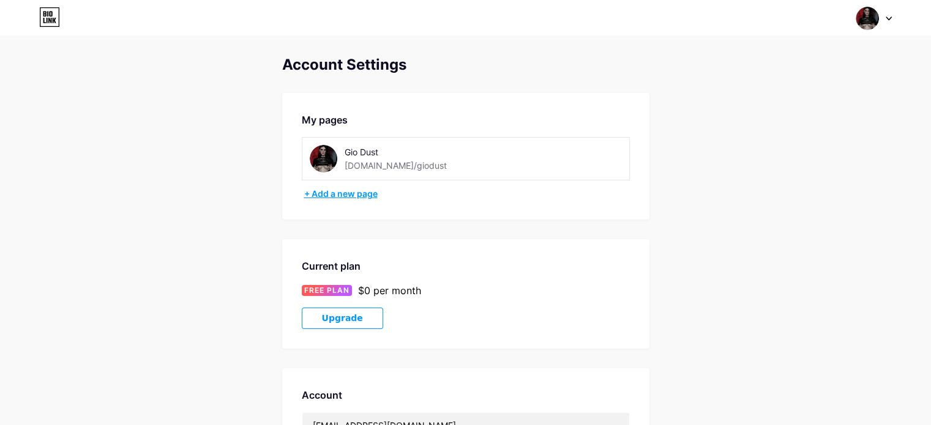  I want to click on div: Gio Dust, so click(412, 152).